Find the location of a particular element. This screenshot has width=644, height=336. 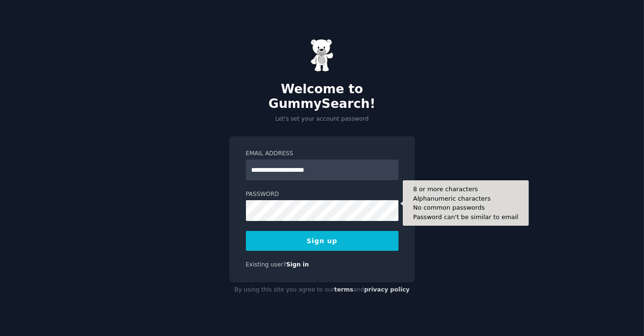

a: Sign in is located at coordinates (298, 265).